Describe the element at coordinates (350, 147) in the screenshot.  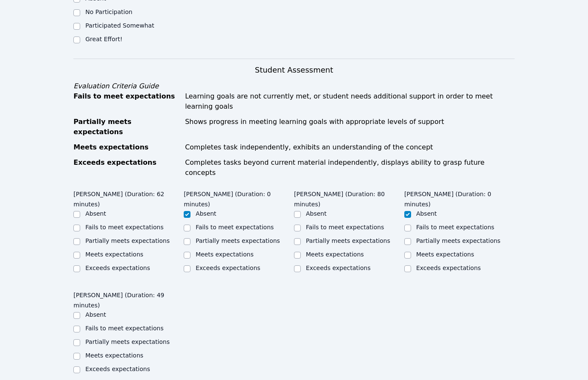
I see `div: Completes task independently, exhibits an understanding of the concept` at that location.